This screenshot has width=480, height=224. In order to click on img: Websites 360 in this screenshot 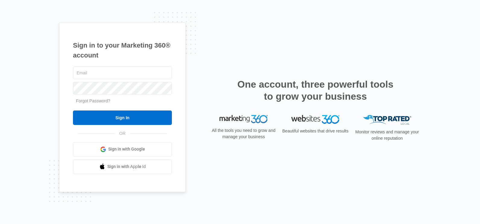, I will do `click(316, 119)`.